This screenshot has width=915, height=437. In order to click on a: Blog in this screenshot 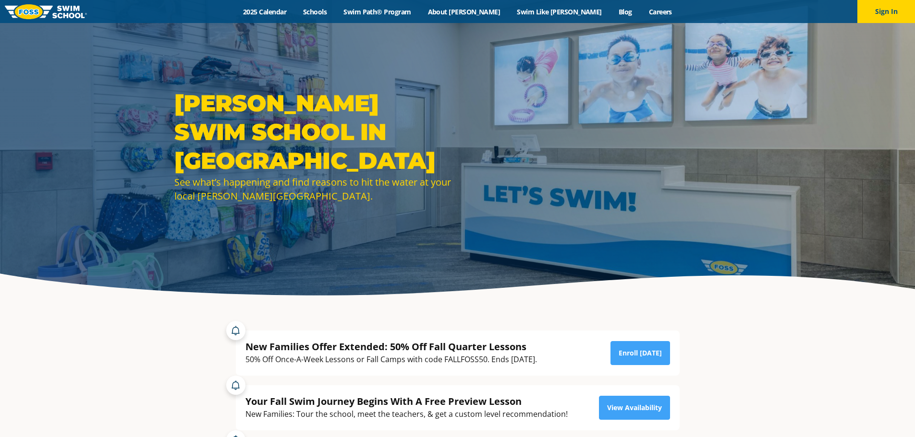, I will do `click(625, 12)`.